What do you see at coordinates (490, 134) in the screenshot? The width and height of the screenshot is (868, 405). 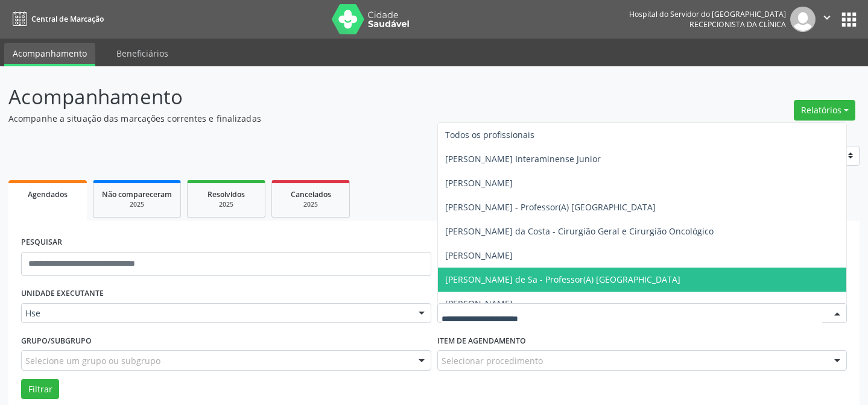 I see `span: Todos os profissionais` at bounding box center [490, 134].